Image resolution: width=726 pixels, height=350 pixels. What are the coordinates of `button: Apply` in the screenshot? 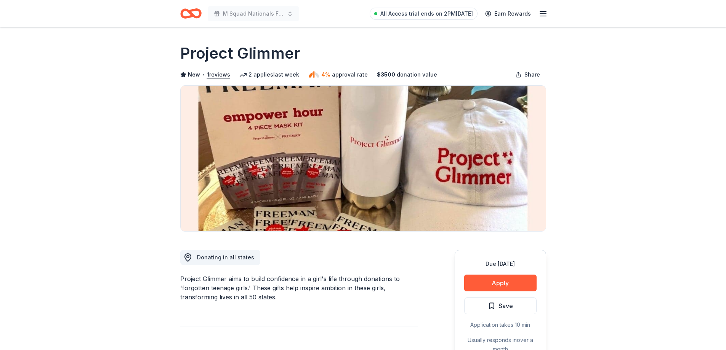 It's located at (500, 283).